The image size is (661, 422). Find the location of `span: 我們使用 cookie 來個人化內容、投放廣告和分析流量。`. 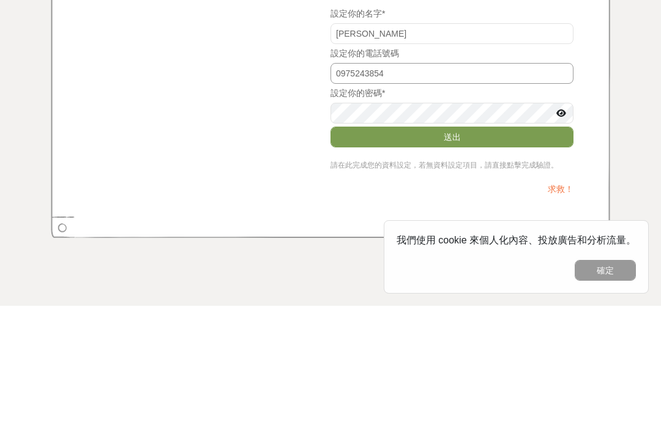

span: 我們使用 cookie 來個人化內容、投放廣告和分析流量。 is located at coordinates (516, 356).